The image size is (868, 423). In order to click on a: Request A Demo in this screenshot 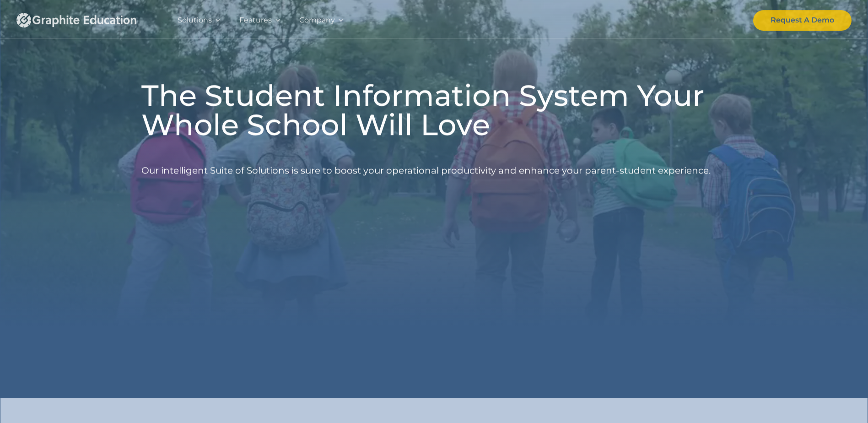, I will do `click(802, 20)`.